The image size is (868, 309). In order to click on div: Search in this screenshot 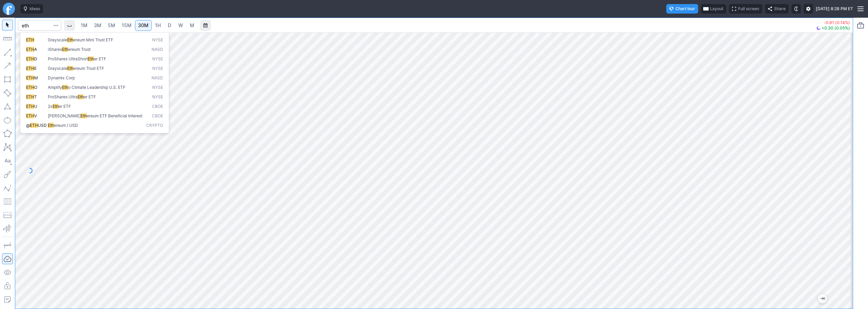, I will do `click(94, 83)`.